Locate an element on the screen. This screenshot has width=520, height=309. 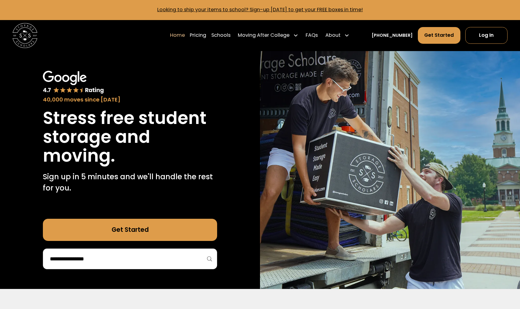
a: Schools is located at coordinates (221, 35).